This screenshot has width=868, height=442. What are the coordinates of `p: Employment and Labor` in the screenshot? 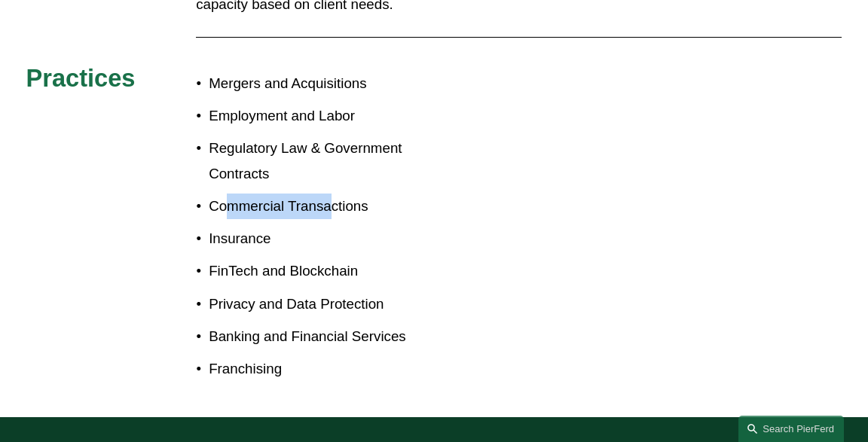 It's located at (321, 116).